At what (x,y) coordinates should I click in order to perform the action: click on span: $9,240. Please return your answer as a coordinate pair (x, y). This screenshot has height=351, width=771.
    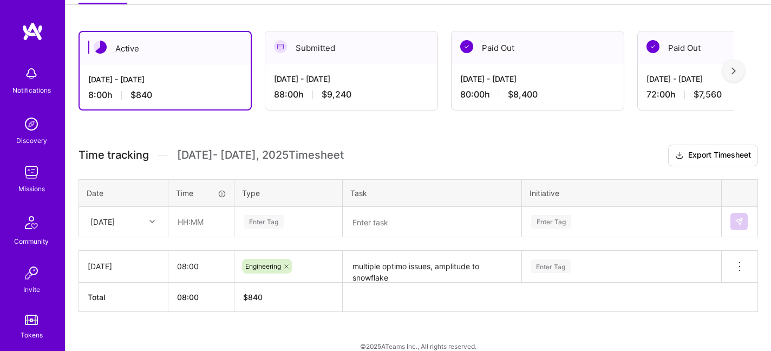
    Looking at the image, I should click on (336, 94).